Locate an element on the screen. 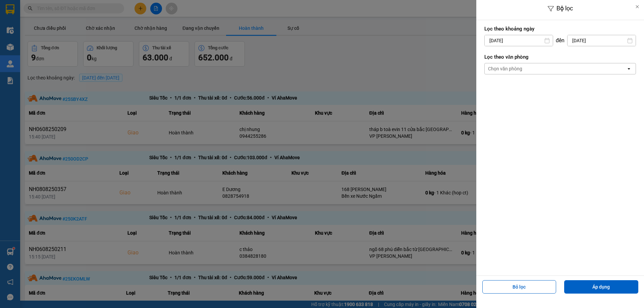 The width and height of the screenshot is (644, 308). label: Lọc theo khoảng ngày is located at coordinates (560, 29).